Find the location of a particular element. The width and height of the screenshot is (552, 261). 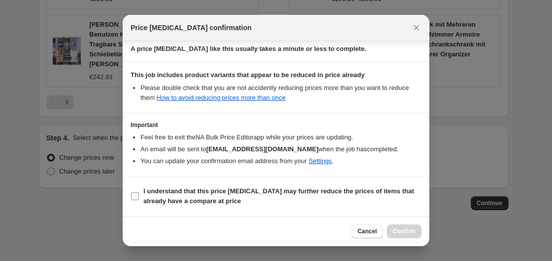

li: Please double check that you are not accidently reducing prices more than you want to reduce them is located at coordinates (281, 93).